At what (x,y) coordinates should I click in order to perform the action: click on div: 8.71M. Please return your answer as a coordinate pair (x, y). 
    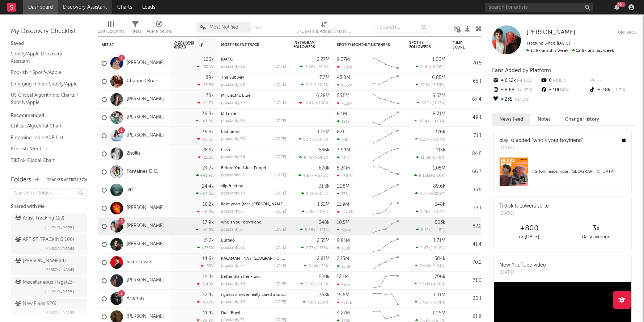
    Looking at the image, I should click on (439, 114).